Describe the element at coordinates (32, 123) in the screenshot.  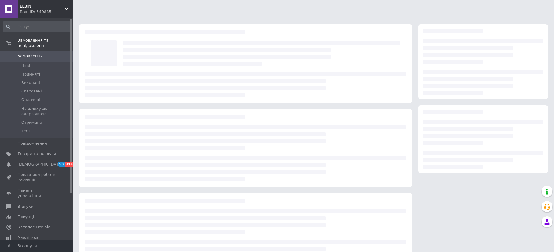
I see `span: Отримано` at that location.